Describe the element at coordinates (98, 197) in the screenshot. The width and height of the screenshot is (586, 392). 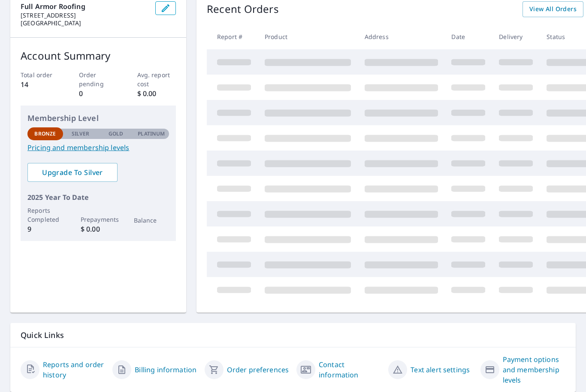
I see `p: 2025 Year To Date` at that location.